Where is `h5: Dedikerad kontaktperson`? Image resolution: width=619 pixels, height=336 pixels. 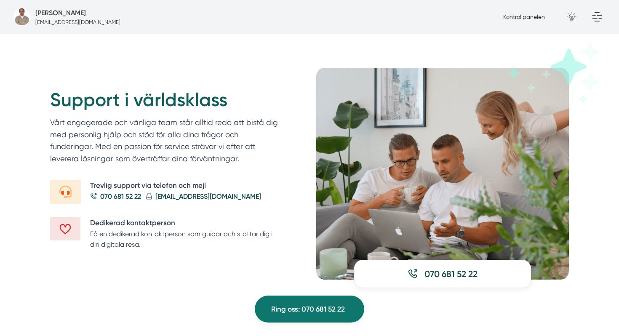 h5: Dedikerad kontaktperson is located at coordinates (186, 223).